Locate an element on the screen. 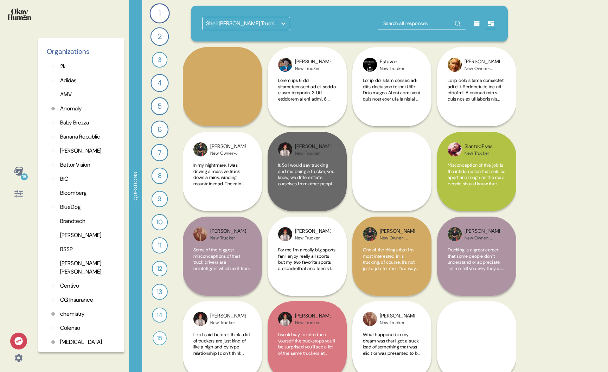 The height and width of the screenshot is (372, 608). p: BSSP is located at coordinates (66, 249).